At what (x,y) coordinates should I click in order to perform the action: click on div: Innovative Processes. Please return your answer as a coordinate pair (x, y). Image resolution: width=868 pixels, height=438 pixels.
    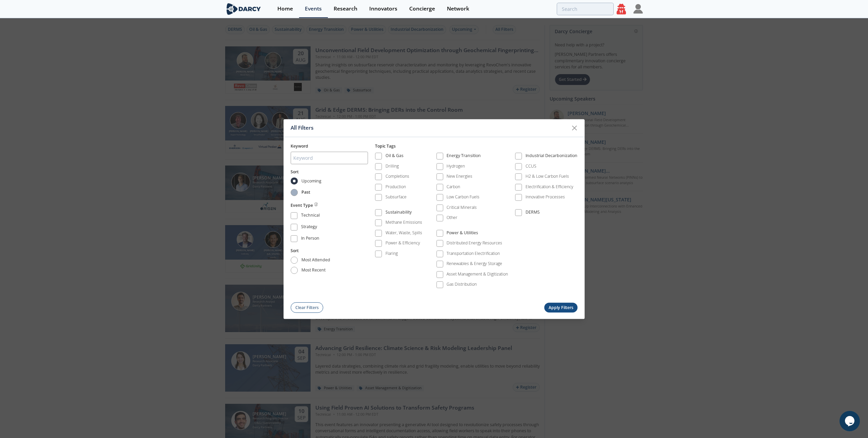
    Looking at the image, I should click on (545, 197).